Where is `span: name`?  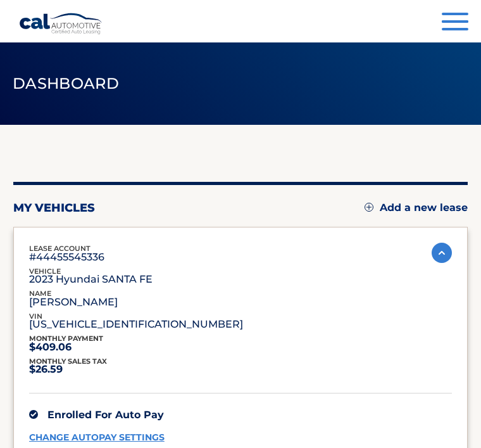 span: name is located at coordinates (40, 293).